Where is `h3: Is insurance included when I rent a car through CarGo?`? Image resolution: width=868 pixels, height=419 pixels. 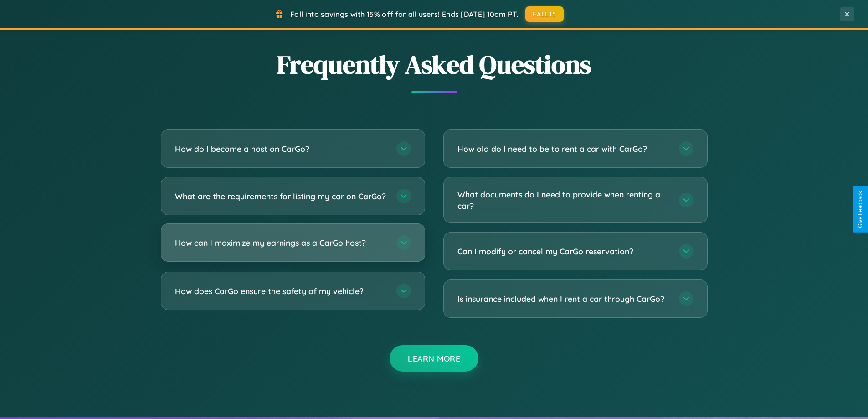
h3: Is insurance included when I rent a car through CarGo? is located at coordinates (564, 298).